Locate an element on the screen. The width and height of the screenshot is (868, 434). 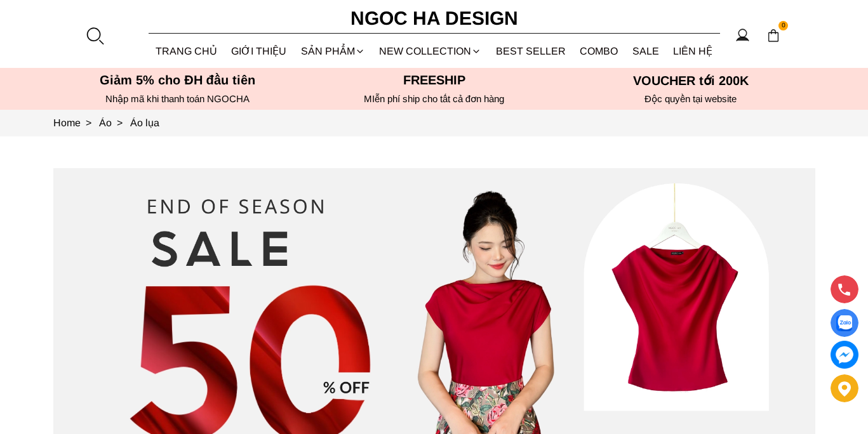
span: 0 is located at coordinates (784, 26).